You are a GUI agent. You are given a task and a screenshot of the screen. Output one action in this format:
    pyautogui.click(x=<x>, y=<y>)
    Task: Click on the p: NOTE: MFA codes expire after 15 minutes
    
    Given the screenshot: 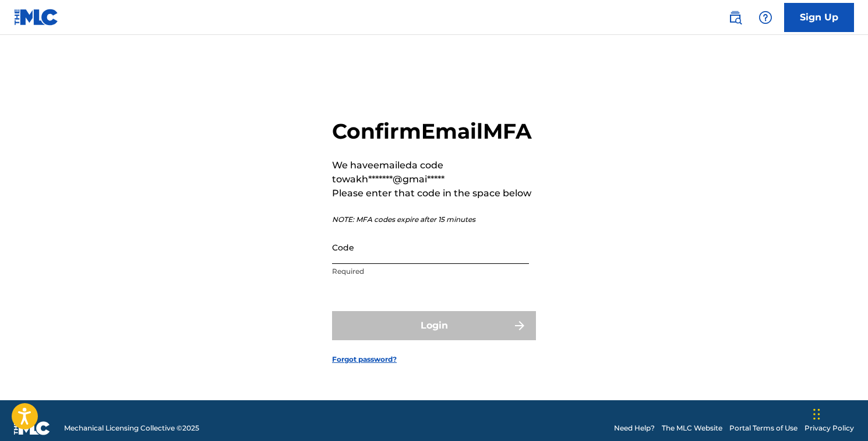 What is the action you would take?
    pyautogui.click(x=434, y=219)
    